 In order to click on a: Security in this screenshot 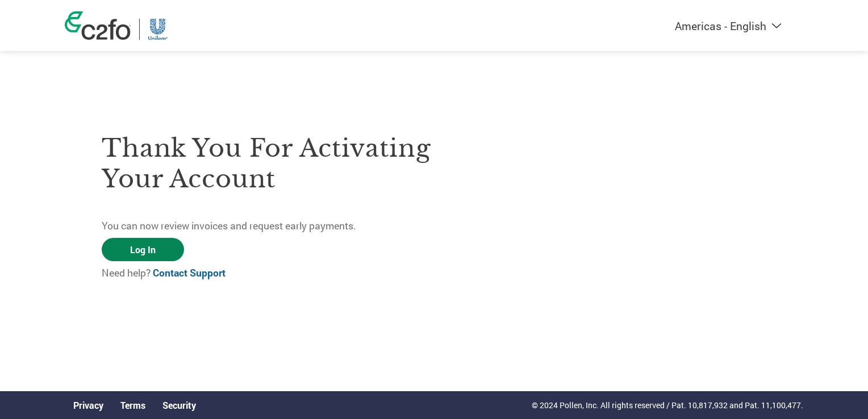, I will do `click(179, 405)`.